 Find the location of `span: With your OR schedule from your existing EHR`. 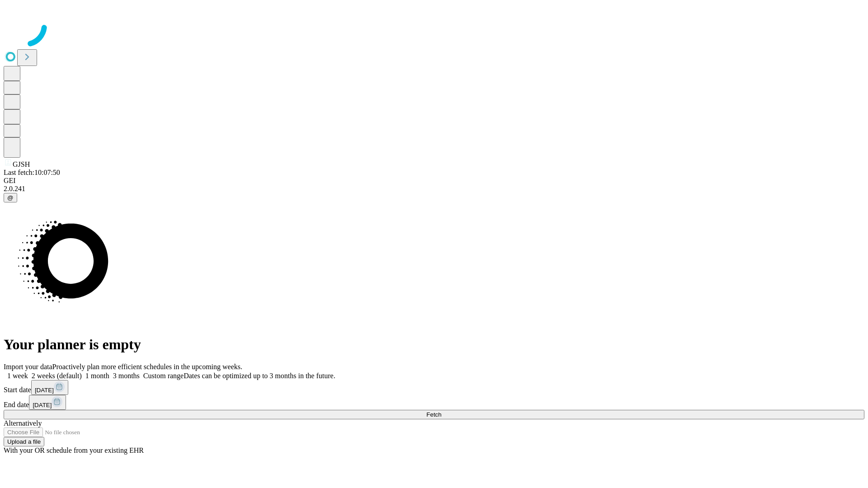

span: With your OR schedule from your existing EHR is located at coordinates (74, 450).